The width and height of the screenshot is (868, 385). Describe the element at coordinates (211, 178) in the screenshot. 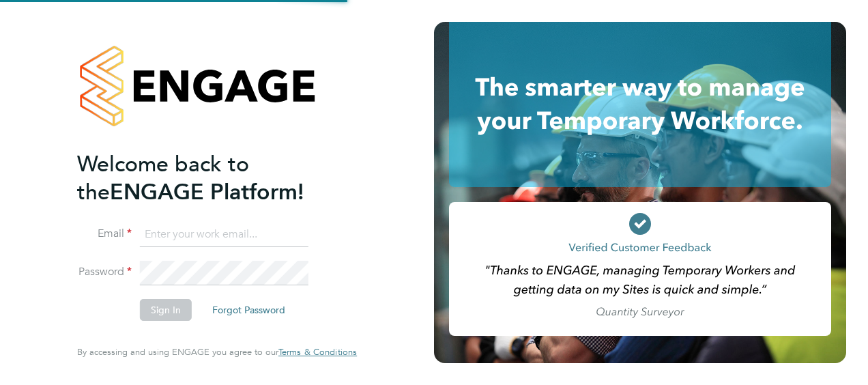

I see `h2: ENGAGE Platform!` at that location.